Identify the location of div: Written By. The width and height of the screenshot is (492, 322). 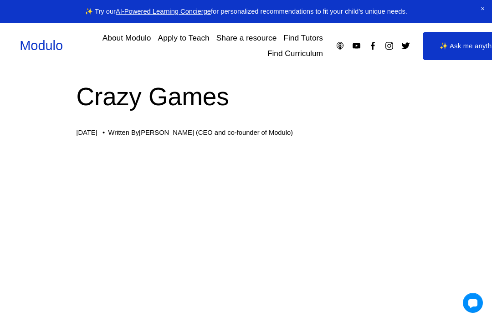
(200, 133).